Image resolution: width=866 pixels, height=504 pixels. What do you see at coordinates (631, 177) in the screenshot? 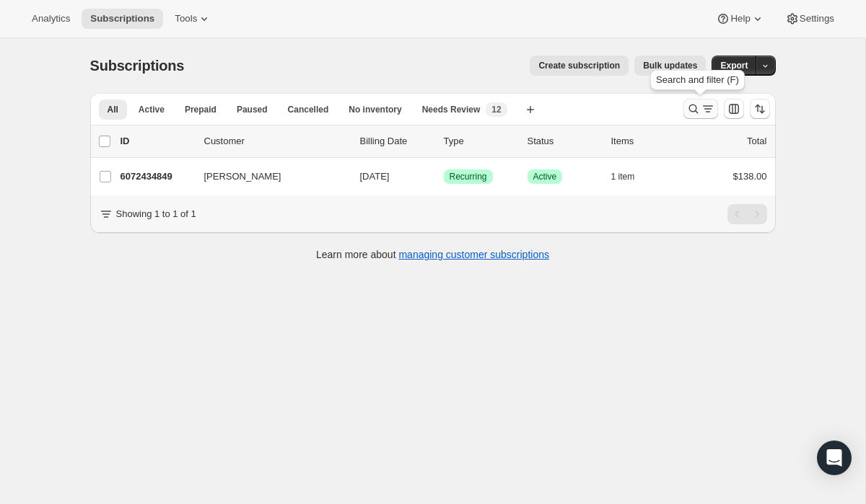
I see `button: 1 item` at bounding box center [631, 177].